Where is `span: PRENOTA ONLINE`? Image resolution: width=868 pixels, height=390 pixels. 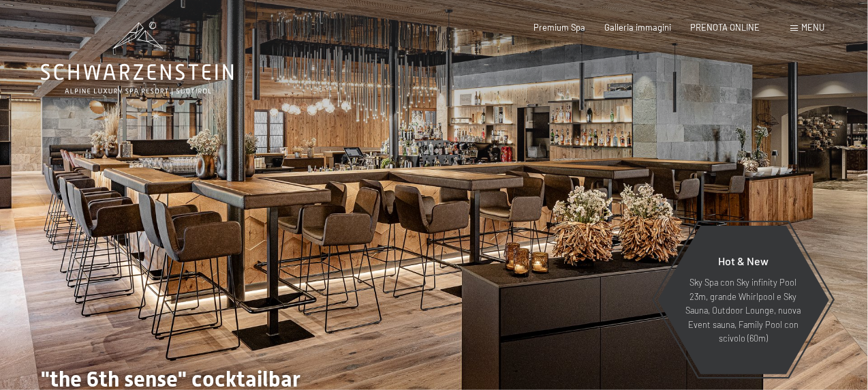
span: PRENOTA ONLINE is located at coordinates (726, 27).